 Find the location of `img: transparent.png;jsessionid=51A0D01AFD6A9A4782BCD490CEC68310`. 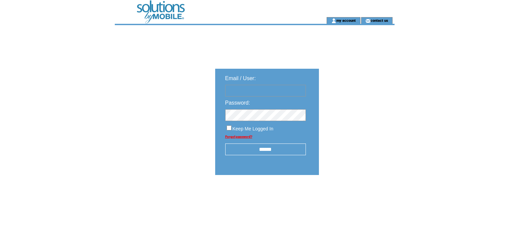

img: transparent.png;jsessionid=51A0D01AFD6A9A4782BCD490CEC68310 is located at coordinates (355, 196).